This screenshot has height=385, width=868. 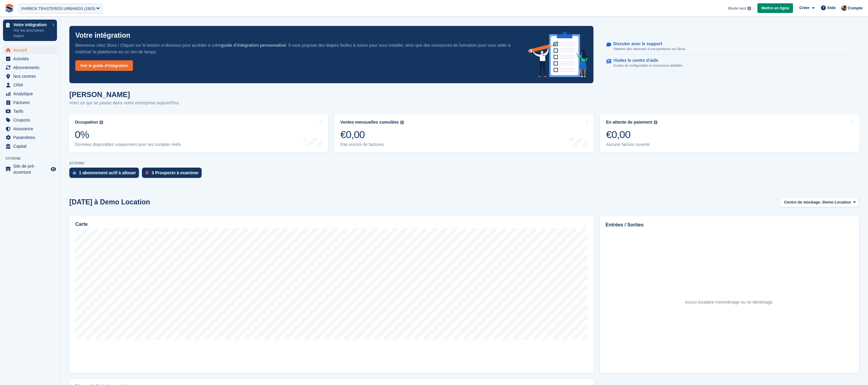 What do you see at coordinates (646, 60) in the screenshot?
I see `p: Visitez le centre d'aide` at bounding box center [646, 60].